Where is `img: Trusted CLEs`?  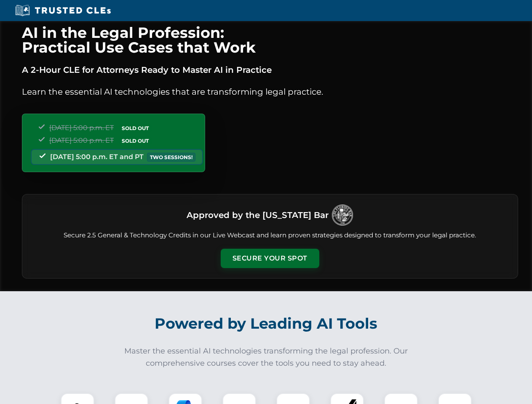 img: Trusted CLEs is located at coordinates (63, 10).